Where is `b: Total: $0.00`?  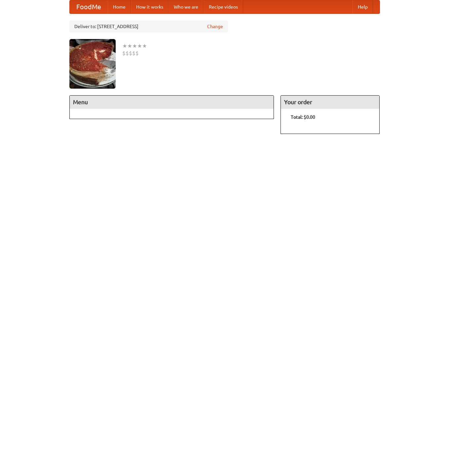 b: Total: $0.00 is located at coordinates (303, 117).